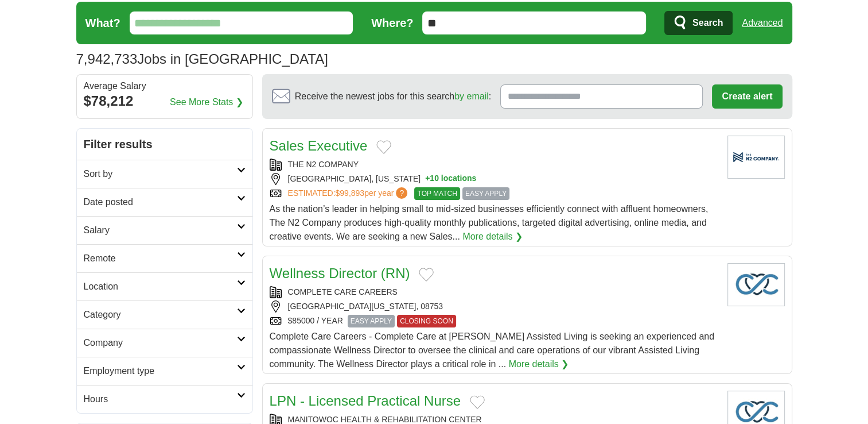 Image resolution: width=868 pixels, height=424 pixels. What do you see at coordinates (747, 97) in the screenshot?
I see `button: Create alert` at bounding box center [747, 97].